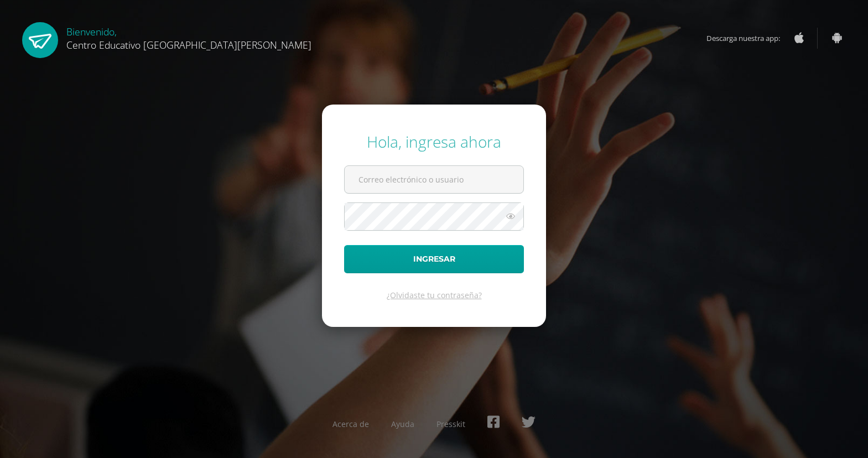  What do you see at coordinates (434, 295) in the screenshot?
I see `a: ¿Olvidaste tu contraseña?` at bounding box center [434, 295].